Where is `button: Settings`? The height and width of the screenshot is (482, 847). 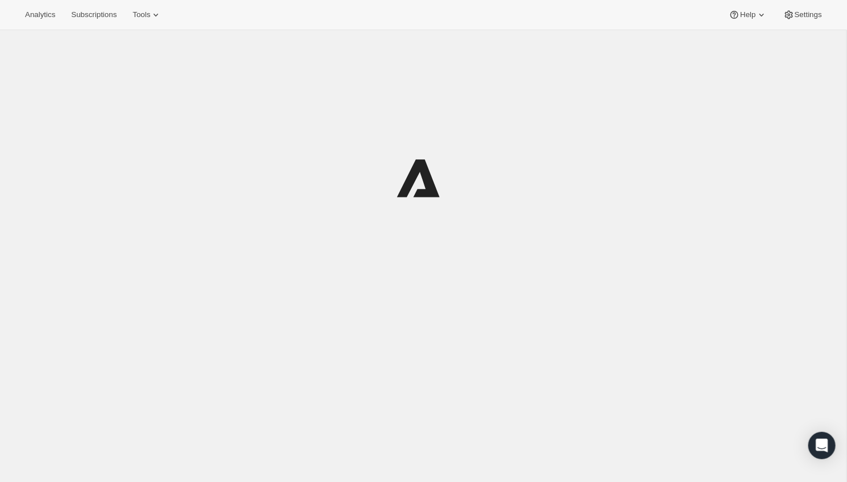 button: Settings is located at coordinates (803, 15).